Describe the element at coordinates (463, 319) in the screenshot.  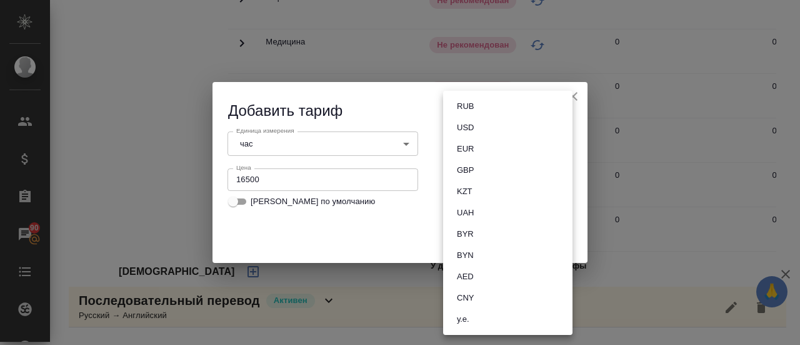
I see `button: у.е.` at that location.